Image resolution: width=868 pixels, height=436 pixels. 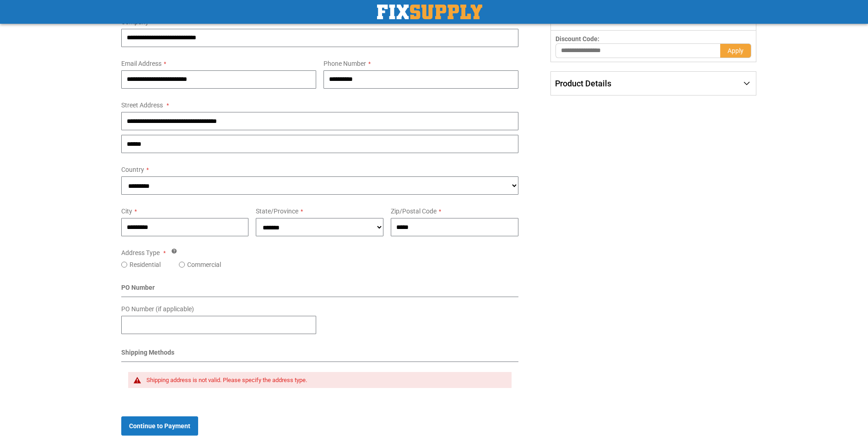 What do you see at coordinates (429, 12) in the screenshot?
I see `a: store logo` at bounding box center [429, 12].